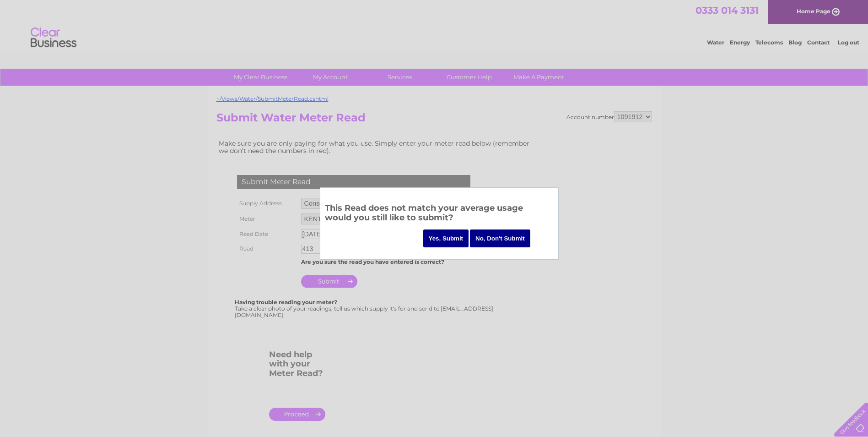 Image resolution: width=868 pixels, height=437 pixels. I want to click on a: Contact, so click(818, 42).